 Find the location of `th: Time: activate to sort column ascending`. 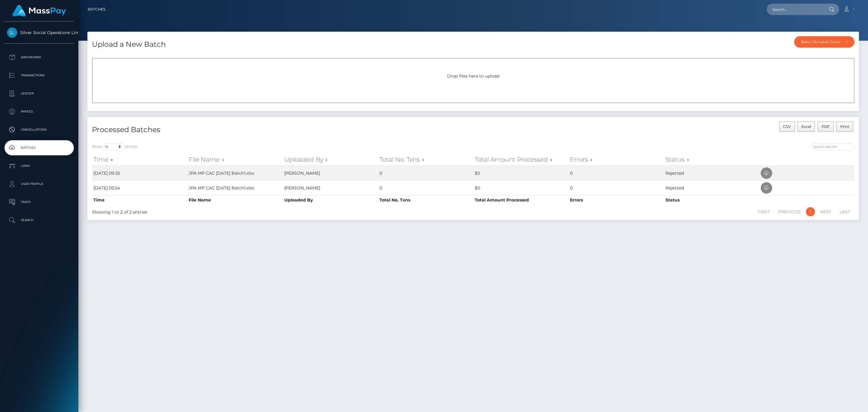

th: Time: activate to sort column ascending is located at coordinates (139, 159).